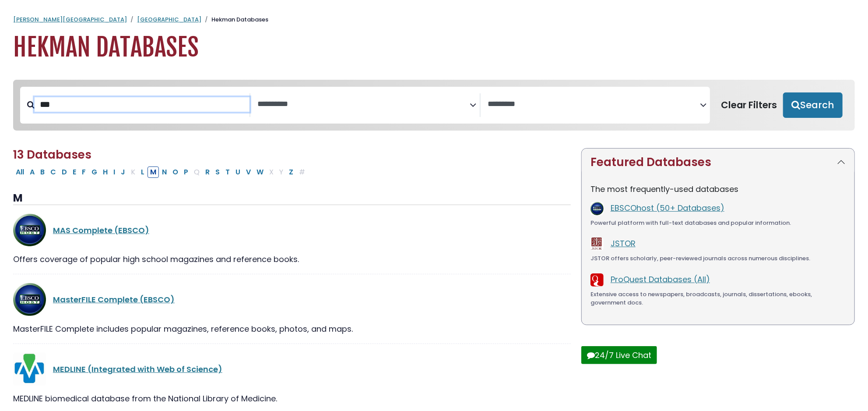  What do you see at coordinates (101, 230) in the screenshot?
I see `a: MAS Complete (EBSCO)` at bounding box center [101, 230].